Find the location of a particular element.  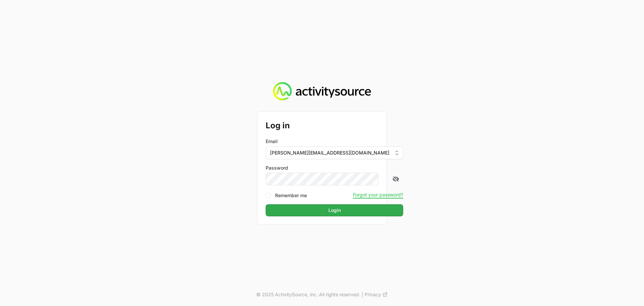

img: Activity Source is located at coordinates (322, 91).